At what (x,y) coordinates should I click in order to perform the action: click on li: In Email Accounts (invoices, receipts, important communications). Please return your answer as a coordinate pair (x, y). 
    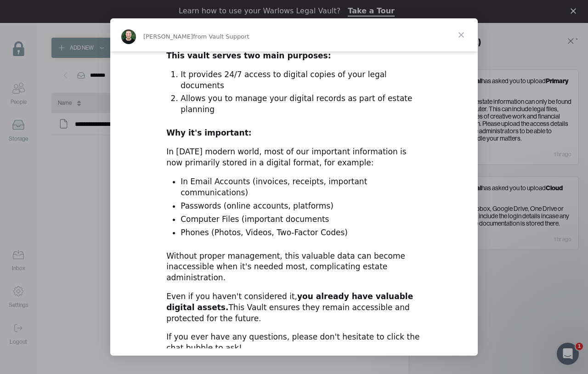
    Looking at the image, I should click on (301, 187).